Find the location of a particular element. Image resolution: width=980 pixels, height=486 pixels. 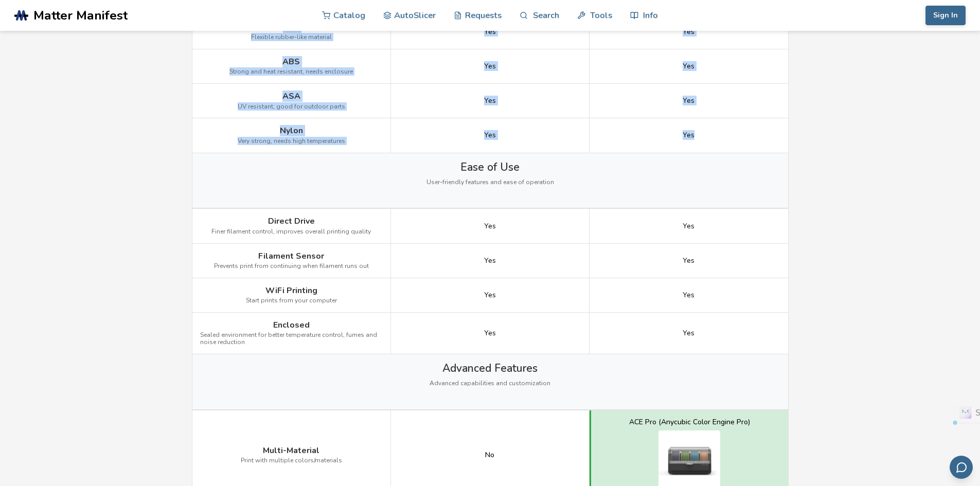

span: TPU is located at coordinates (291, 27).